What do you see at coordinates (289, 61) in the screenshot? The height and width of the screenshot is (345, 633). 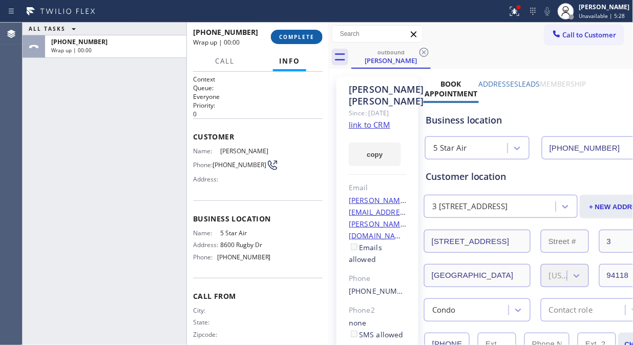 I see `span: Info` at bounding box center [289, 61].